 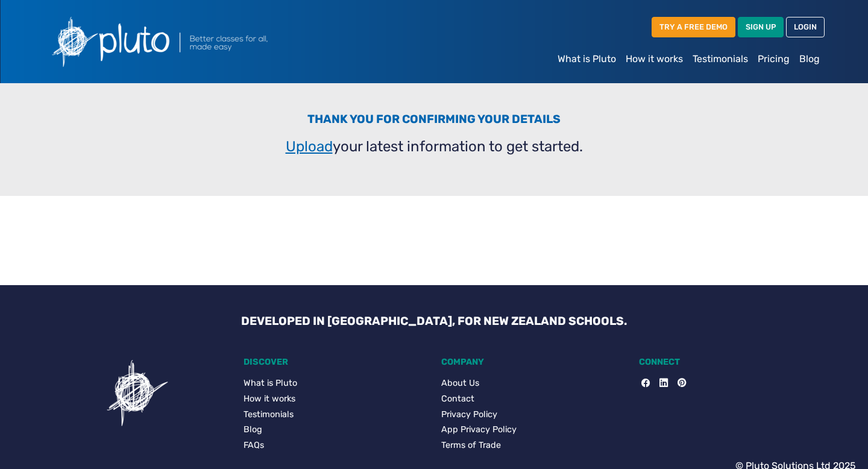 What do you see at coordinates (646, 384) in the screenshot?
I see `a: Facebook` at bounding box center [646, 384].